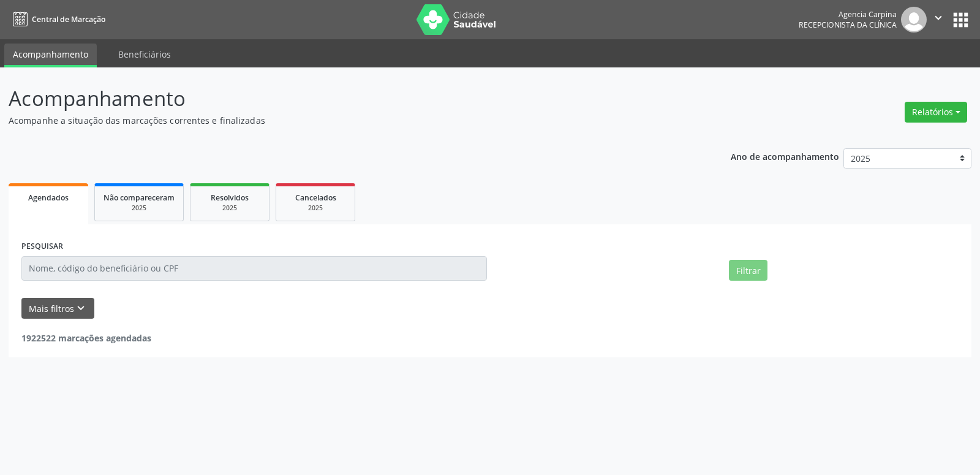  What do you see at coordinates (848, 24) in the screenshot?
I see `span: Recepcionista da clínica` at bounding box center [848, 24].